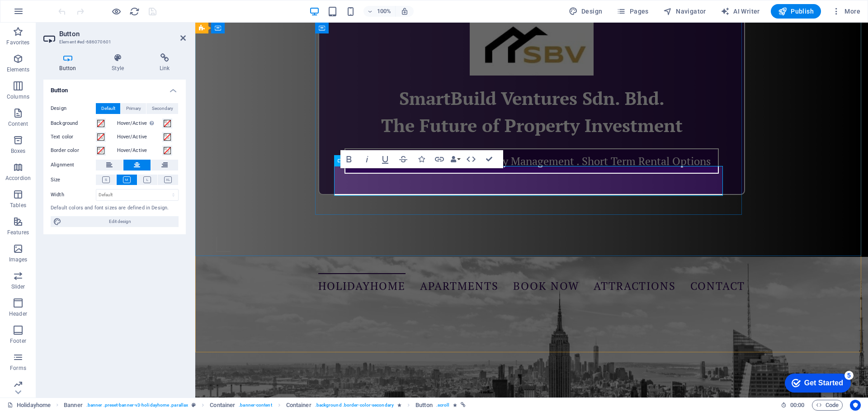 Image resolution: width=868 pixels, height=412 pixels. I want to click on h2: Button, so click(123, 34).